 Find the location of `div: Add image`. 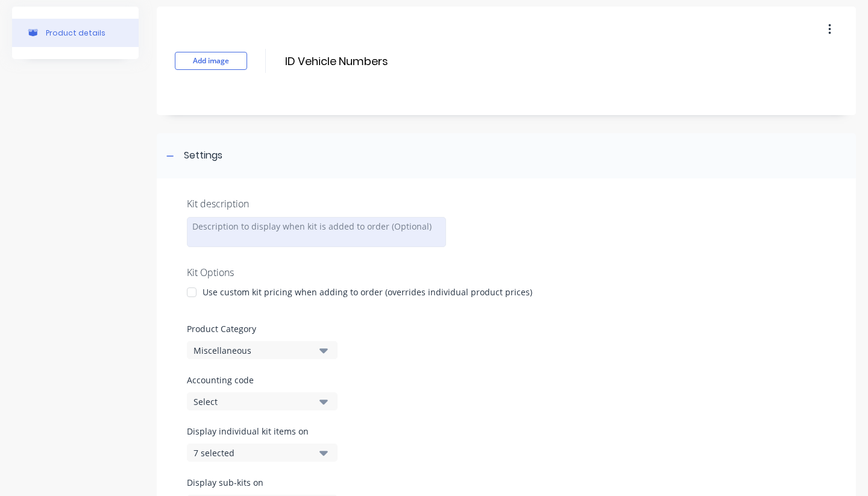

div: Add image is located at coordinates (211, 61).